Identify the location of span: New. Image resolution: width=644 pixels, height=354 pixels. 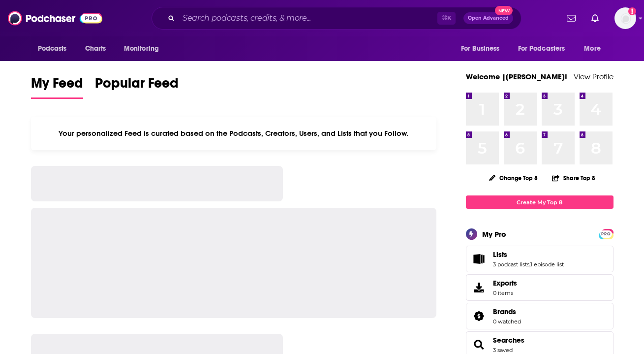
(504, 10).